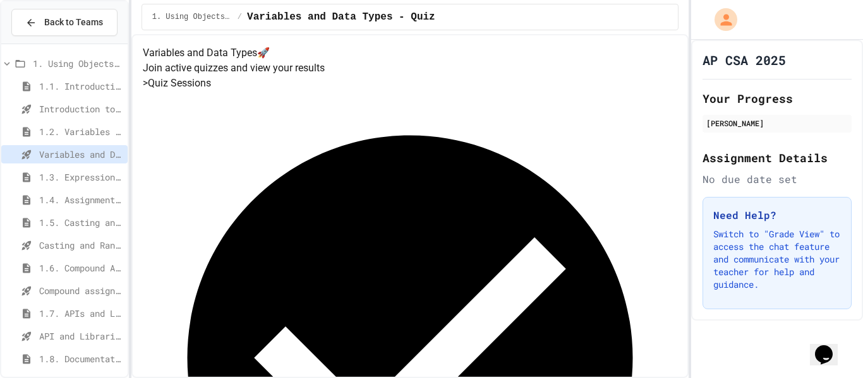 This screenshot has height=378, width=863. I want to click on p: Switch to "Grade View" to access the chat feature and communicate with your teacher for help and ..., so click(777, 260).